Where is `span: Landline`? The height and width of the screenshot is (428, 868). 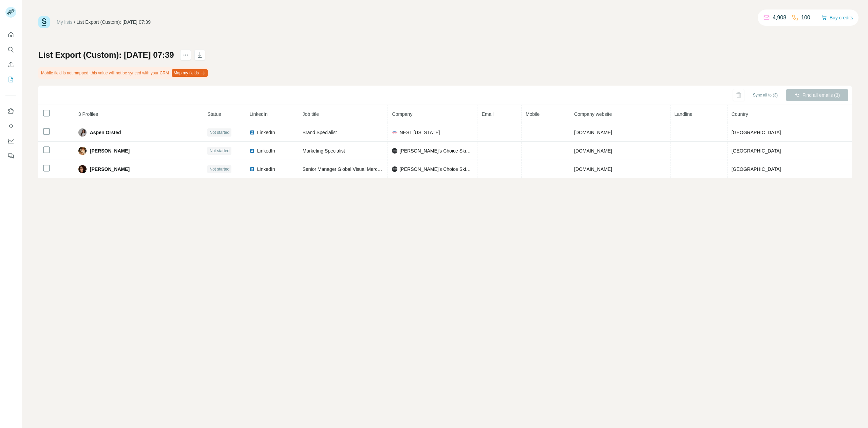
span: Landline is located at coordinates (684, 114).